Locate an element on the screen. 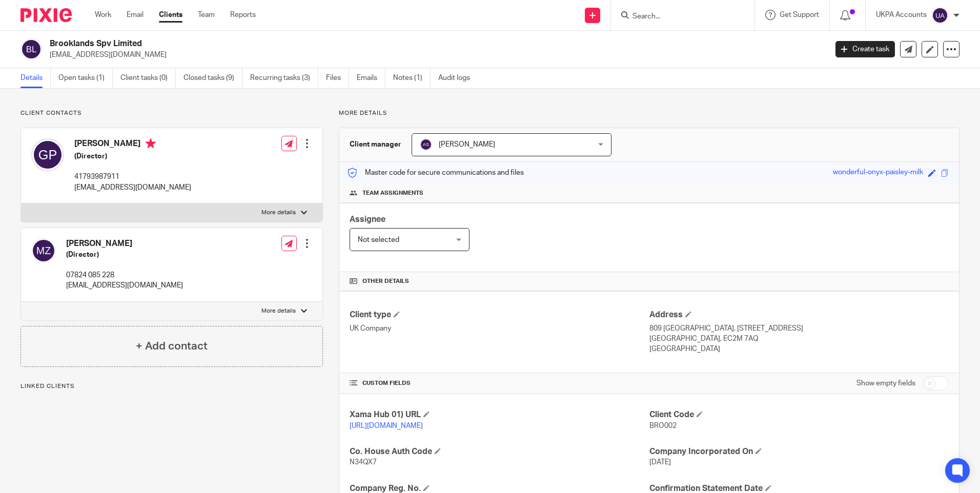 The image size is (980, 493). span: Assignee is located at coordinates (368, 219).